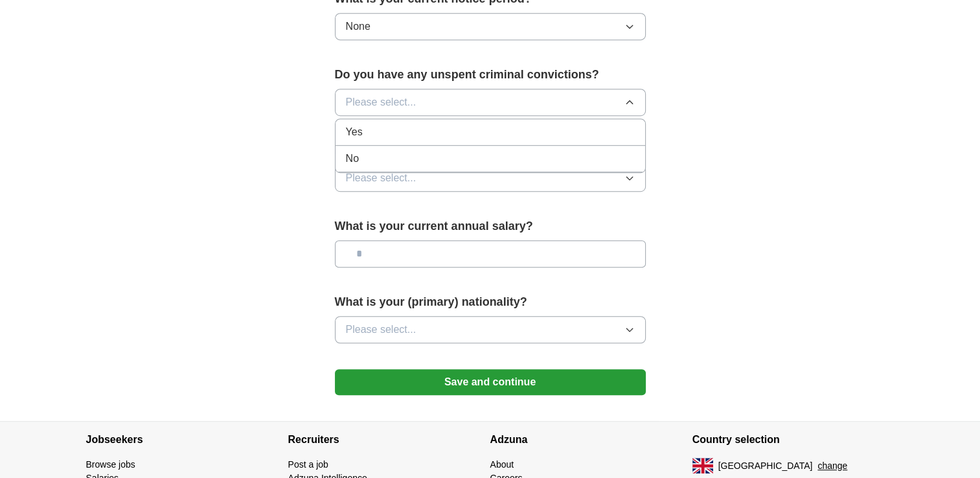  I want to click on a: About, so click(502, 464).